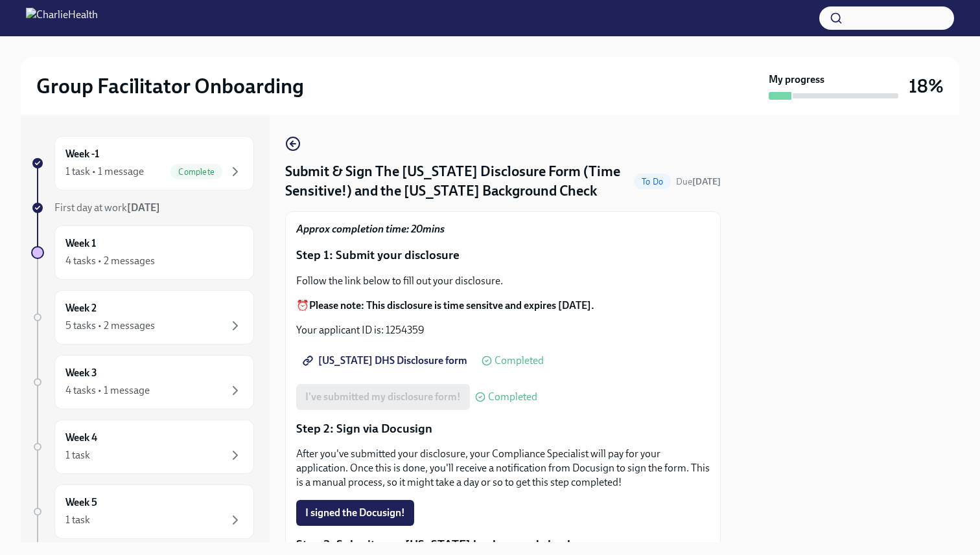 This screenshot has height=555, width=980. Describe the element at coordinates (107, 391) in the screenshot. I see `div: 4 tasks • 1 message` at that location.